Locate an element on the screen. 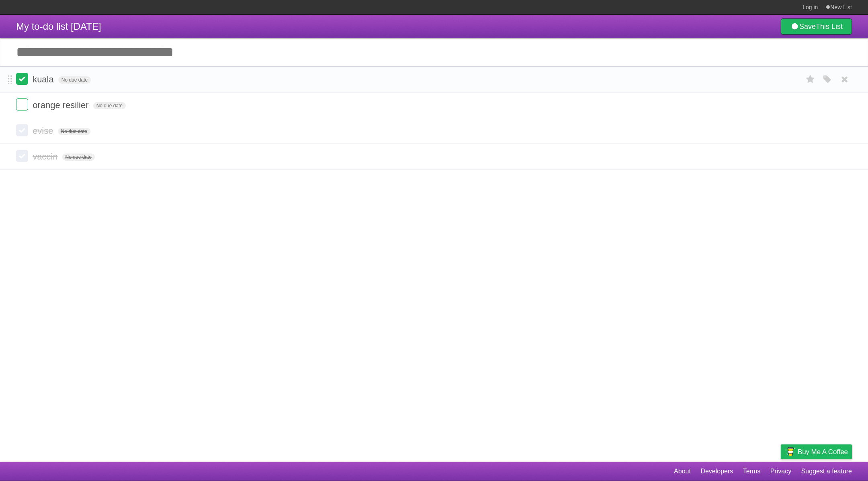 The height and width of the screenshot is (481, 868). a: Terms is located at coordinates (752, 471).